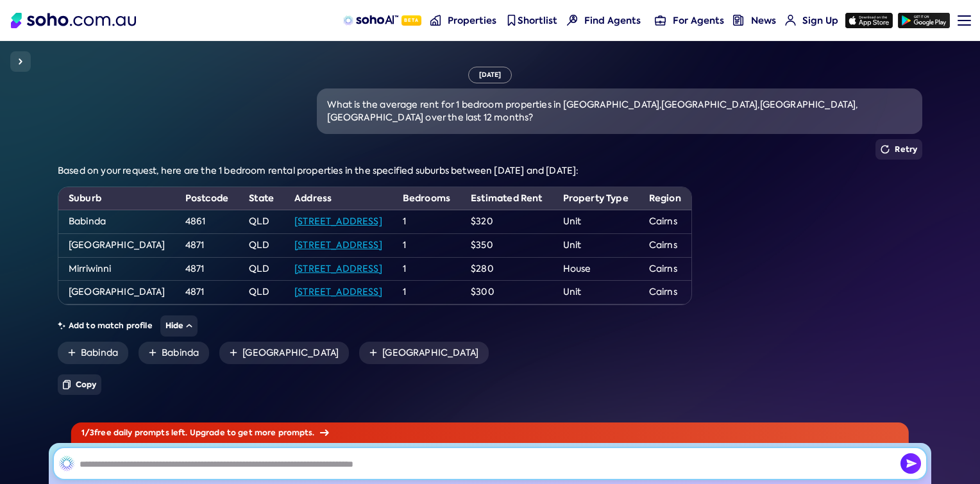 This screenshot has height=484, width=980. I want to click on span: Properties, so click(472, 20).